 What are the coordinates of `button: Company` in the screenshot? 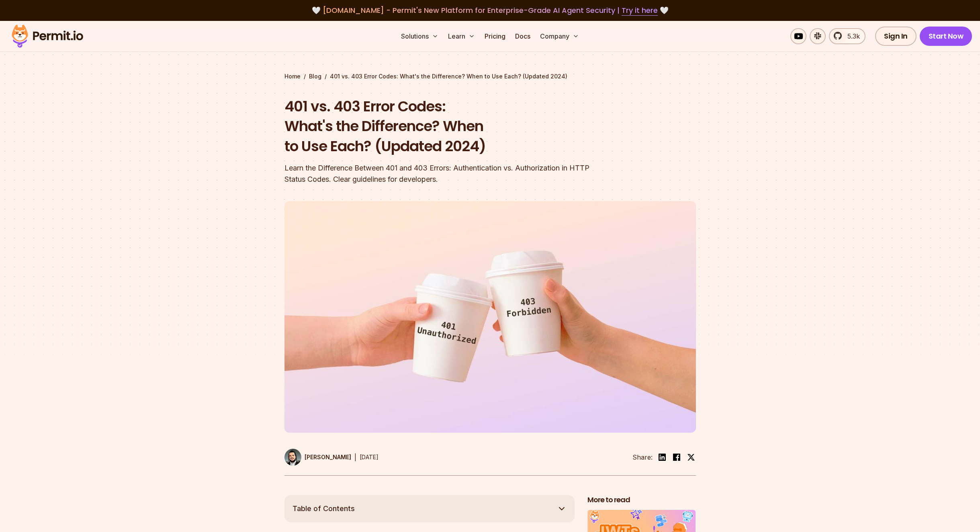 It's located at (559, 36).